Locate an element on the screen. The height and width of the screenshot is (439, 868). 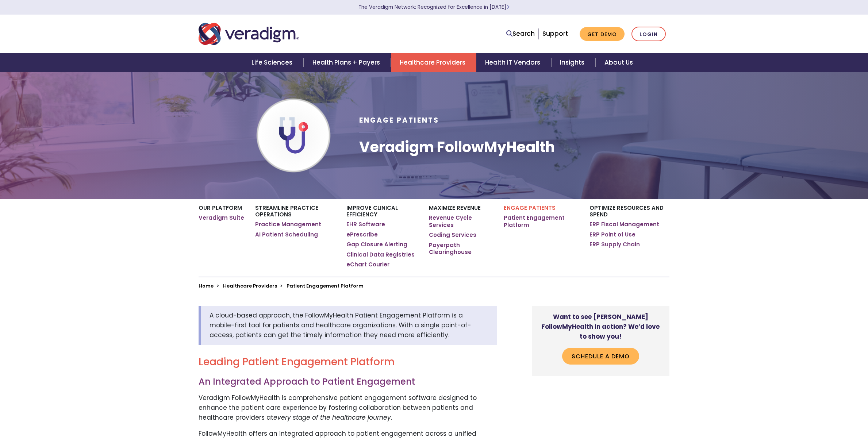
a: Life Sciences is located at coordinates (273, 62).